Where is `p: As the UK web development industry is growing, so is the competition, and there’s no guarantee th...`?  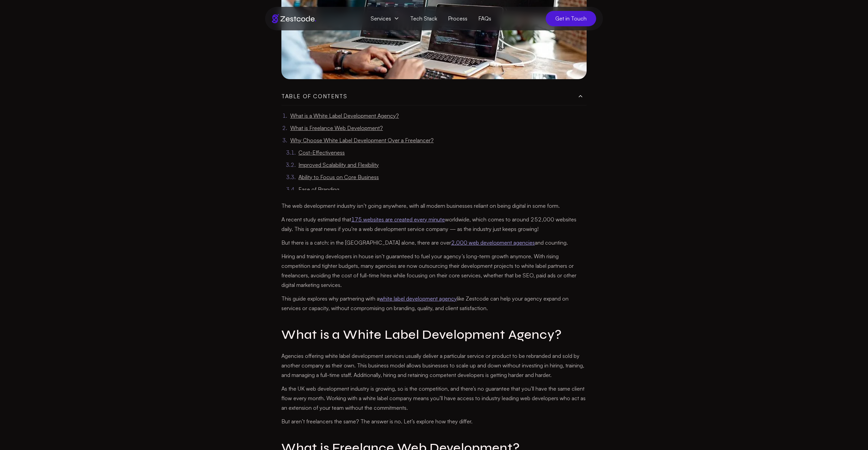 p: As the UK web development industry is growing, so is the competition, and there’s no guarantee th... is located at coordinates (434, 398).